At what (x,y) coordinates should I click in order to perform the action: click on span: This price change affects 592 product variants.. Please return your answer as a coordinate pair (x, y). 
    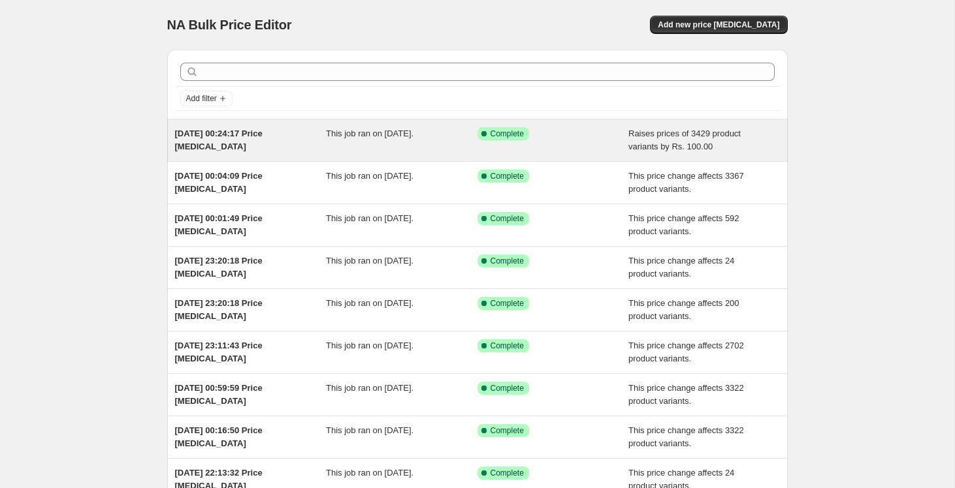
    Looking at the image, I should click on (684, 225).